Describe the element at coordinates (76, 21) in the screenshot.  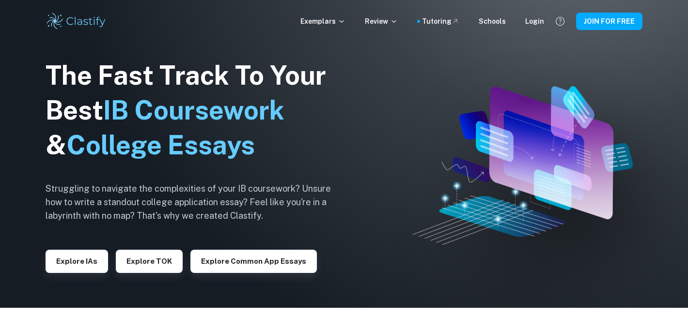
I see `img: Clastify logo` at that location.